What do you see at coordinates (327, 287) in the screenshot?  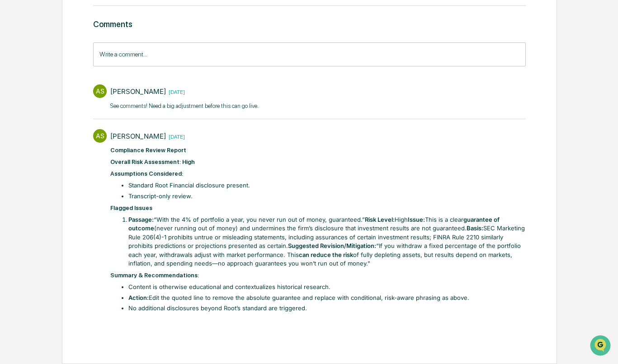 I see `li: Content is otherwise educational and contextualizes historical research.` at bounding box center [327, 287].